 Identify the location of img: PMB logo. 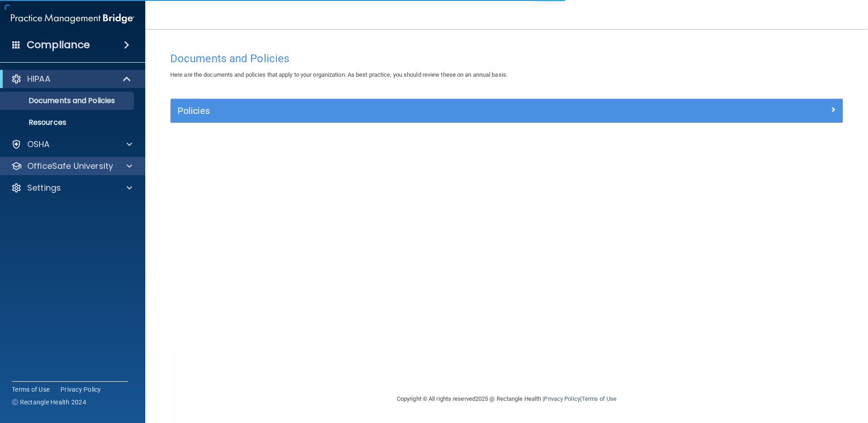
(73, 18).